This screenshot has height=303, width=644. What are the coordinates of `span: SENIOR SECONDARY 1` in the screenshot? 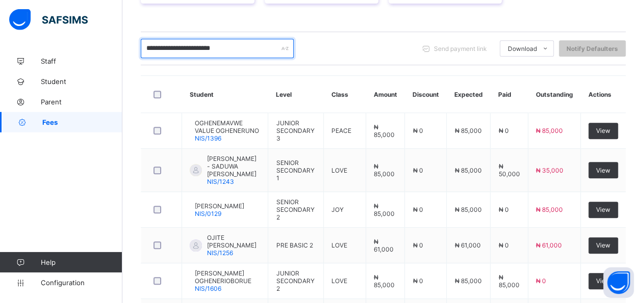 It's located at (295, 170).